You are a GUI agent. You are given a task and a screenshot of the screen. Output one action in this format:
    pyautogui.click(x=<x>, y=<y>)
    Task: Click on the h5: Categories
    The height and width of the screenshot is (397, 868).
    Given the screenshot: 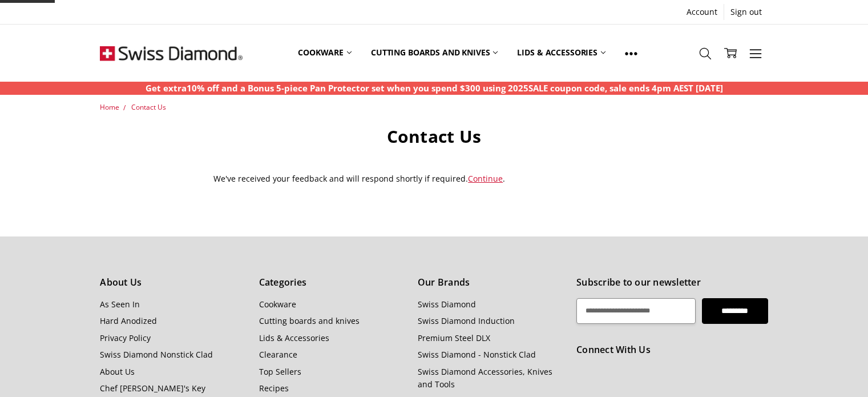 What is the action you would take?
    pyautogui.click(x=332, y=282)
    